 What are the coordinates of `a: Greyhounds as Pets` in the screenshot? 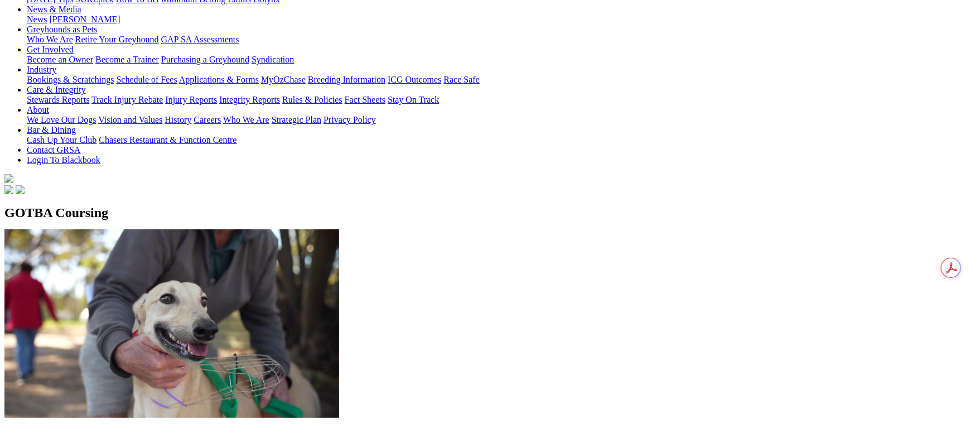 It's located at (62, 29).